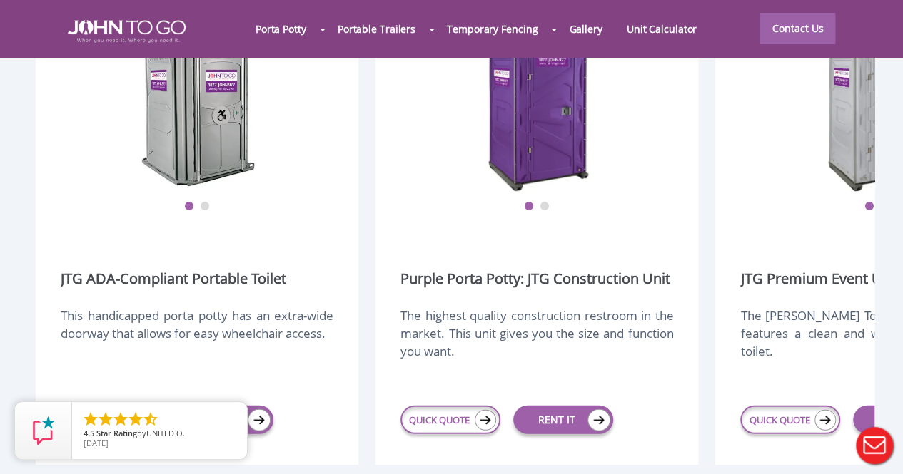  Describe the element at coordinates (563, 420) in the screenshot. I see `a: RENT IT` at that location.